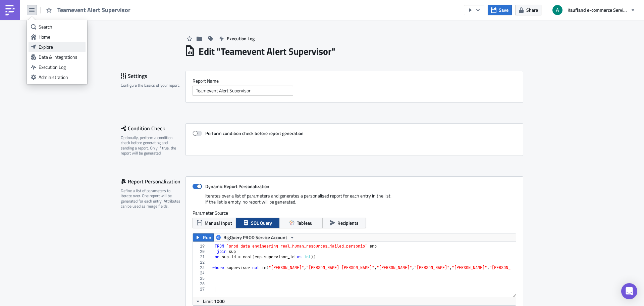 The image size is (644, 306). I want to click on div: 27, so click(201, 289).